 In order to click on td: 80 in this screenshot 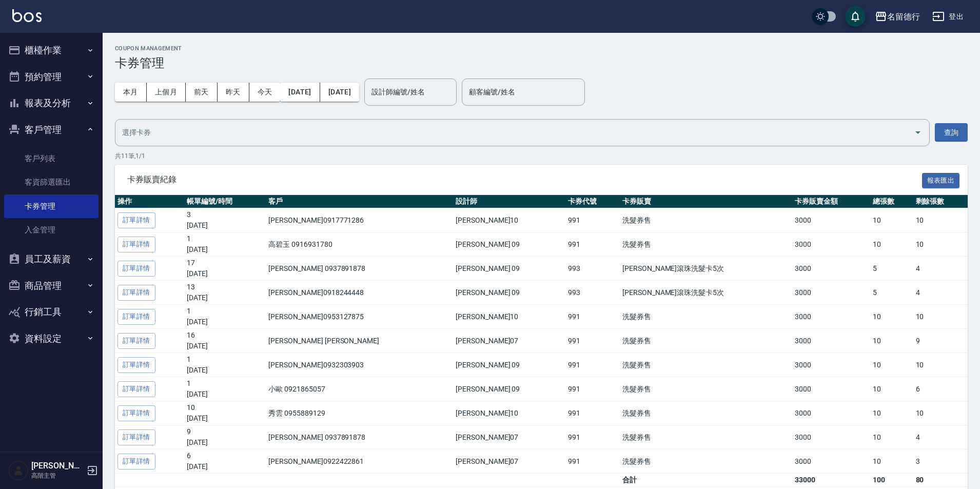, I will do `click(940, 480)`.